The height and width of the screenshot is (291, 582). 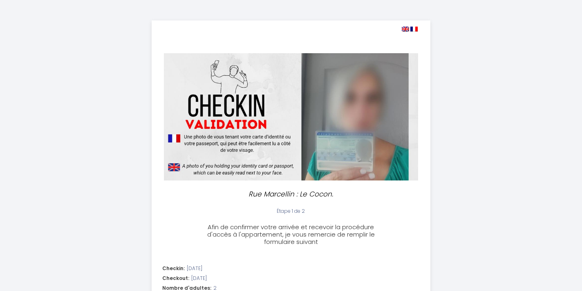 I want to click on p: Rue Marcellin : Le Cocon., so click(x=291, y=194).